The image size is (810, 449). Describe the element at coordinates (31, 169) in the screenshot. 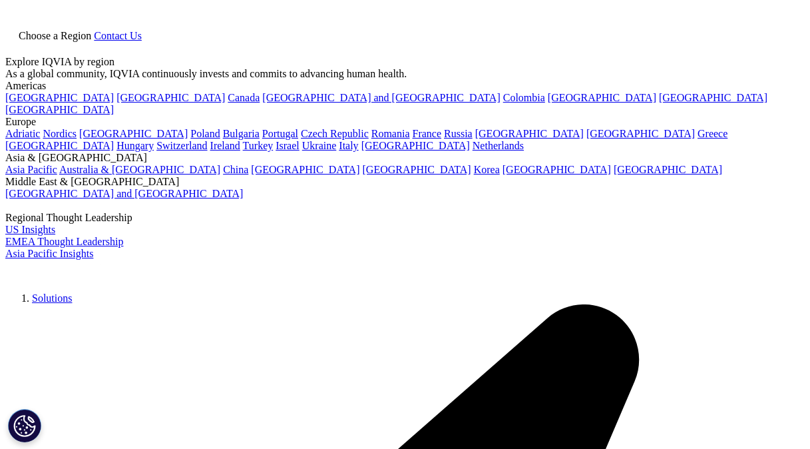

I see `a: Asia Pacific` at that location.